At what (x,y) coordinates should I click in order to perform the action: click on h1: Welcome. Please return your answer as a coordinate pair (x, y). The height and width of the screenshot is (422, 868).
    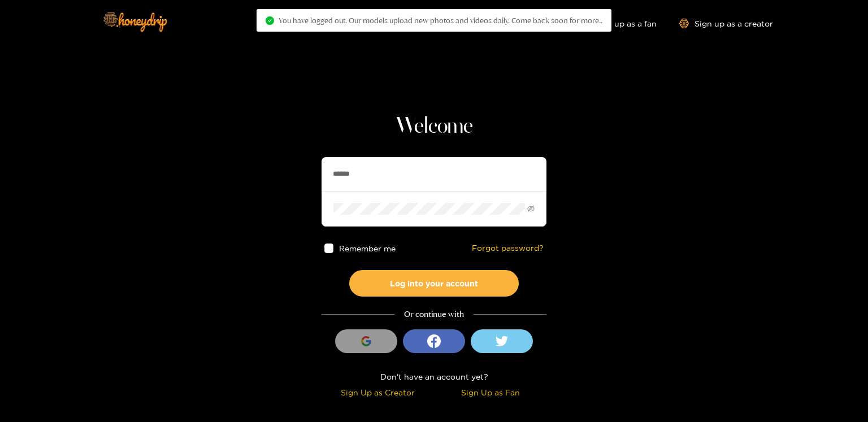
    Looking at the image, I should click on (434, 127).